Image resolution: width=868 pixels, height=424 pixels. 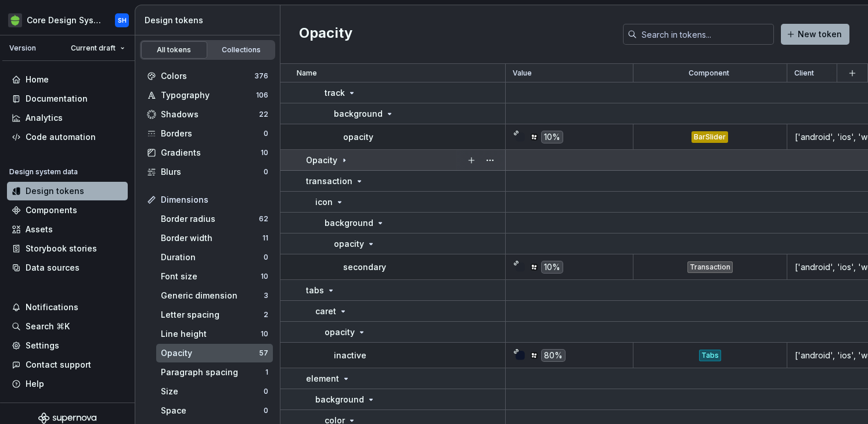 What do you see at coordinates (60, 137) in the screenshot?
I see `div: Code automation` at bounding box center [60, 137].